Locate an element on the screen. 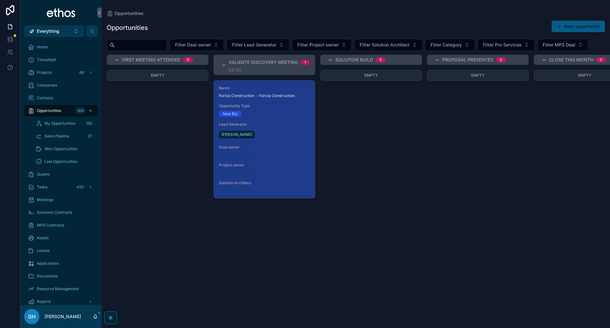 The height and width of the screenshot is (328, 610). span: Timesheet is located at coordinates (46, 60).